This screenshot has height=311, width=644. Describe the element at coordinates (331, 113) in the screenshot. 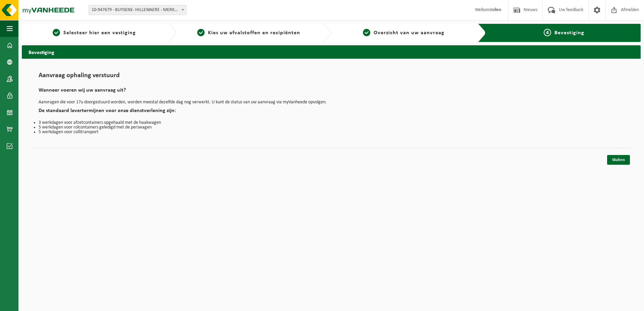

I see `h2: De standaard levertermijnen voor onze dienstverlening zijn:` at that location.